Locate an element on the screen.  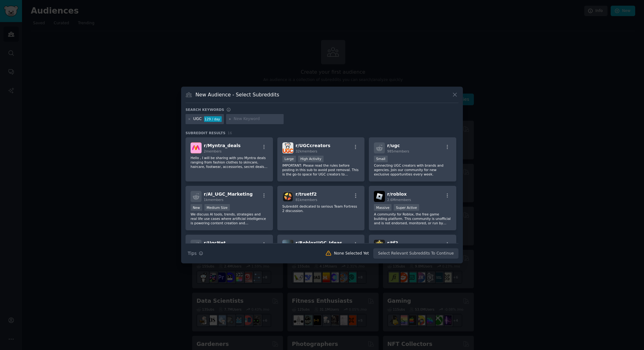
p: Hello , I will be sharing with you Myntra deals ranging from fashion clothes to skincare, haircar... is located at coordinates (229, 162).